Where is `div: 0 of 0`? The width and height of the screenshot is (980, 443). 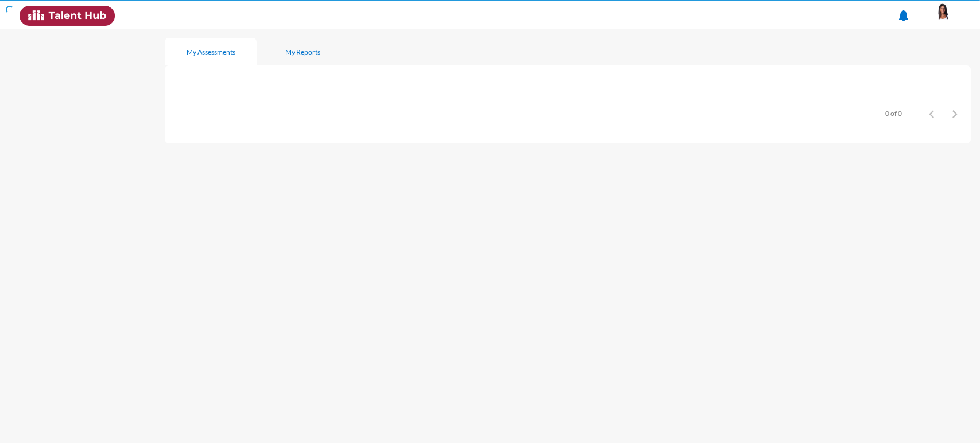
div: 0 of 0 is located at coordinates (893, 113).